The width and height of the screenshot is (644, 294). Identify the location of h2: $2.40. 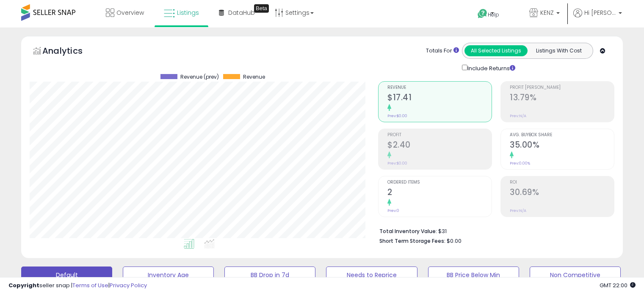
(440, 145).